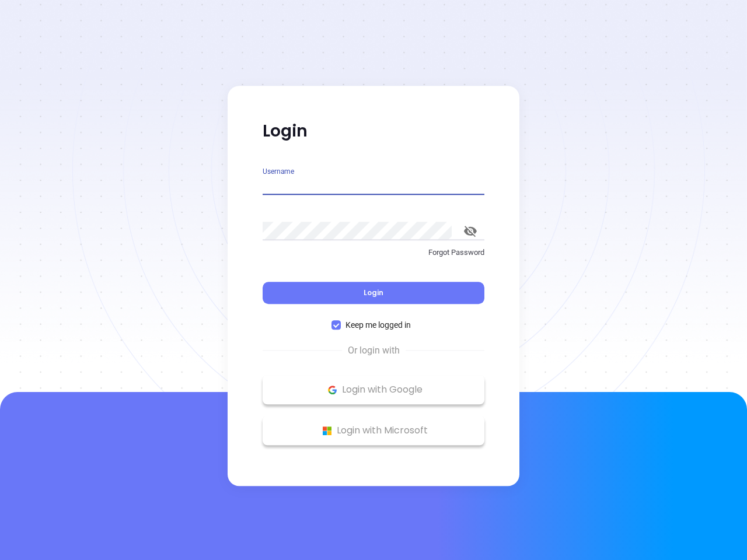  What do you see at coordinates (373, 431) in the screenshot?
I see `p: Login with Microsoft` at bounding box center [373, 431].